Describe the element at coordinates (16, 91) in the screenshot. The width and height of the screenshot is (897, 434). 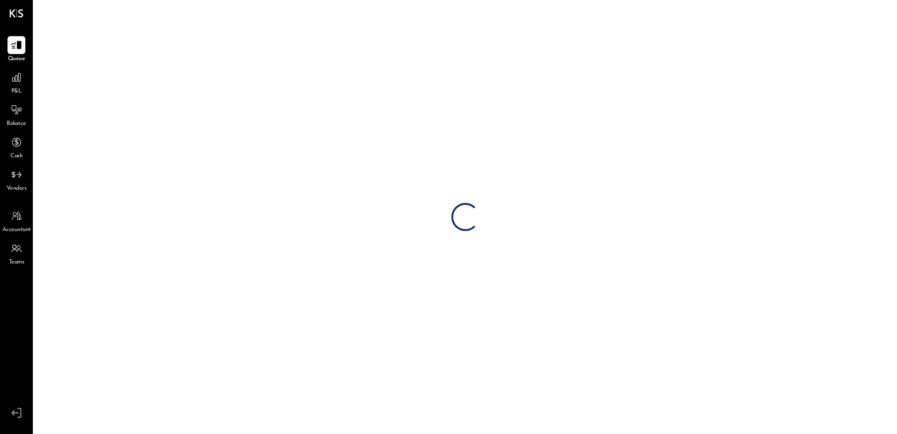
I see `span: P&L` at that location.